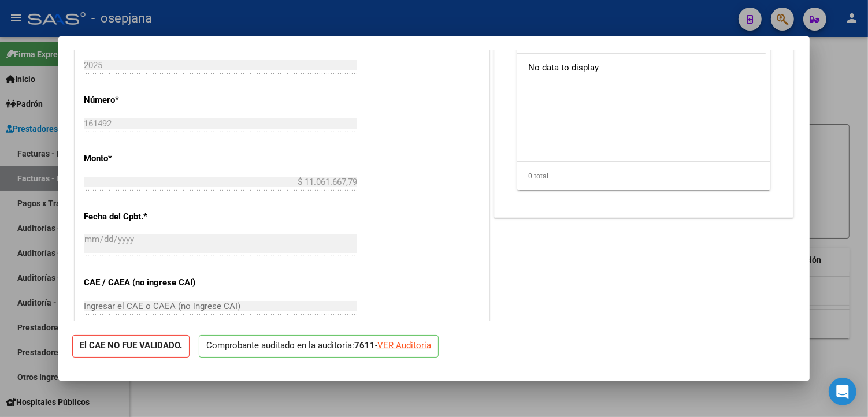 This screenshot has height=417, width=868. Describe the element at coordinates (143, 100) in the screenshot. I see `p: Número` at that location.